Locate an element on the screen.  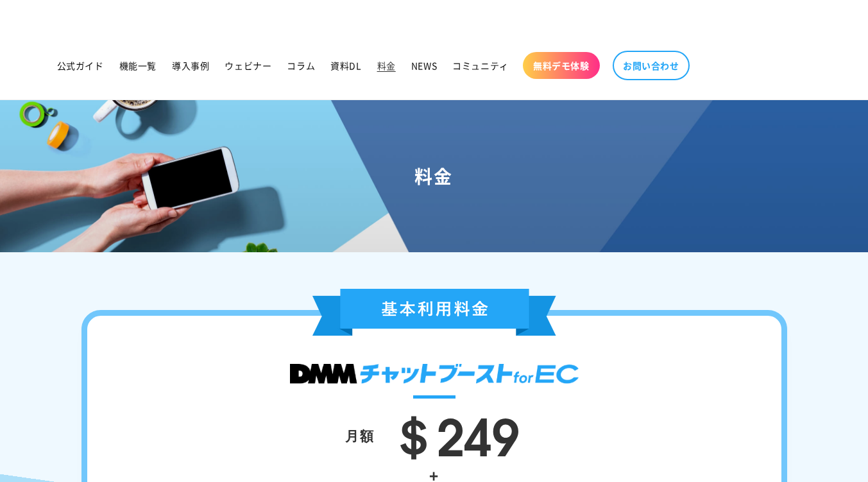
span: NEWS is located at coordinates (424, 65).